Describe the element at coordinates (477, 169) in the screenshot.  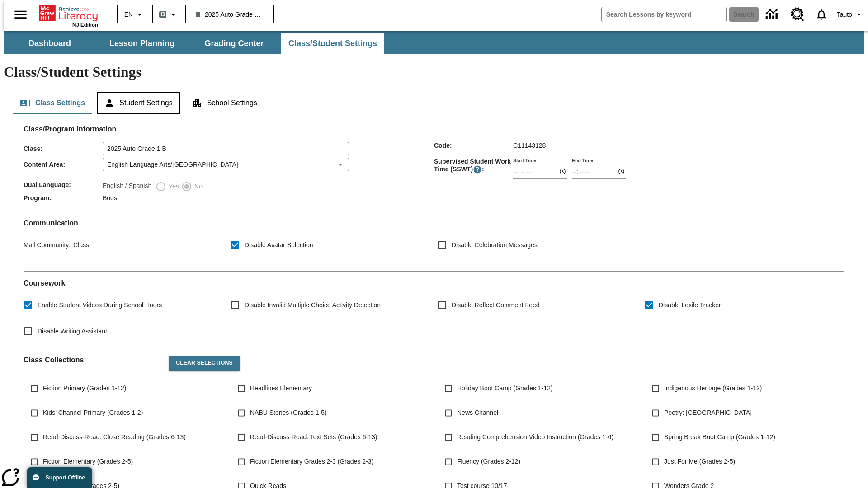
I see `button: Supervised Student Work Time is the timeframe when students can take LevelSet and when lessons ar...` at that location.